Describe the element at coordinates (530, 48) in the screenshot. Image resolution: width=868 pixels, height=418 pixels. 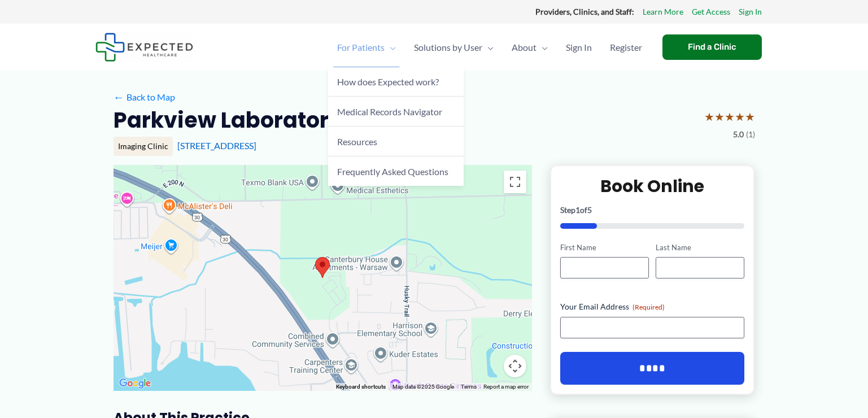
I see `a: AboutMenu Toggle` at that location.